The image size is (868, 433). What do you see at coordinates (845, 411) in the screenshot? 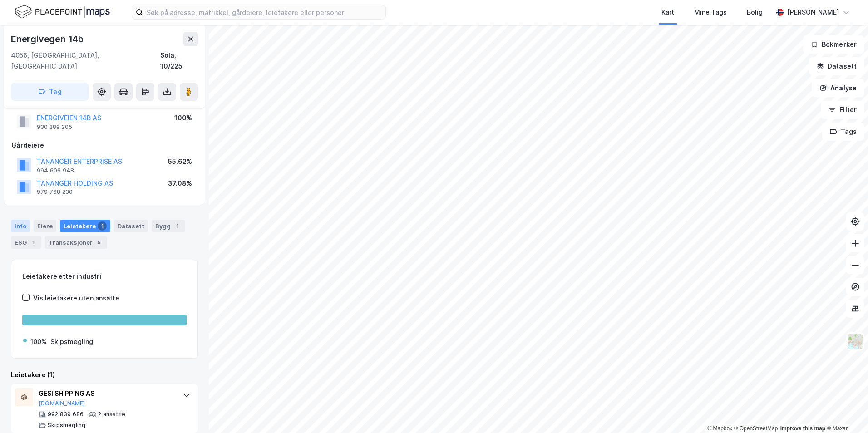
I see `div: Chat Widget` at bounding box center [845, 411].